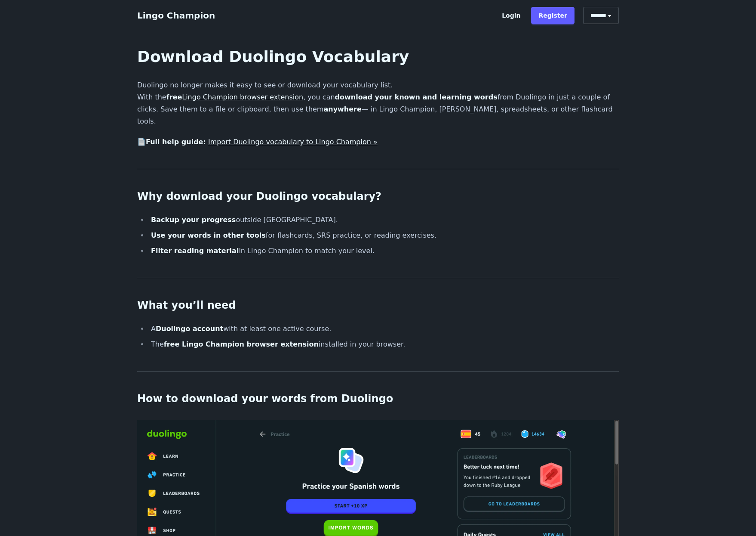 This screenshot has height=536, width=756. What do you see at coordinates (378, 399) in the screenshot?
I see `h2: How to download your words from Duolingo` at bounding box center [378, 399].